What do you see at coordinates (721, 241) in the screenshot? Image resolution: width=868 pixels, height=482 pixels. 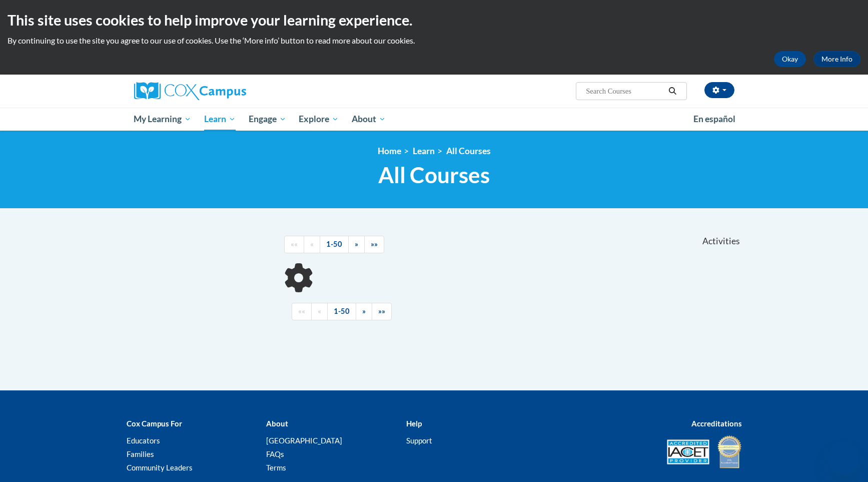 I see `span: Activities` at bounding box center [721, 241].